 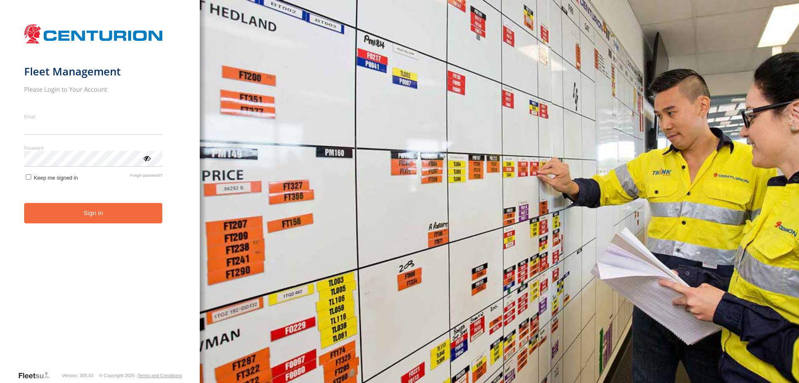 I want to click on div: © Copyright 2025 -, so click(x=140, y=375).